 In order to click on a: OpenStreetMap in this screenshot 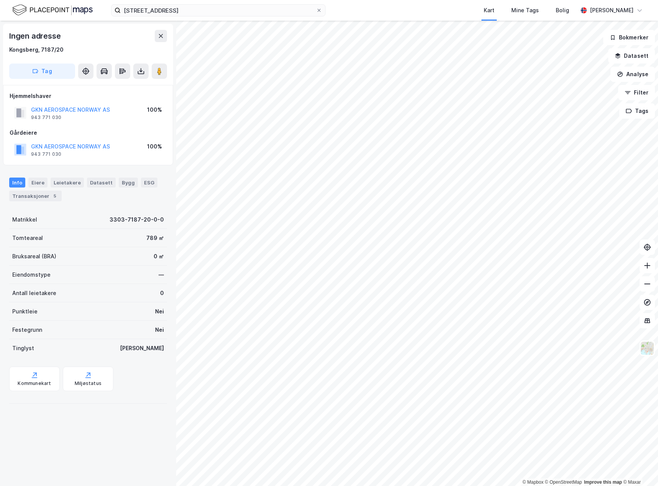, I will do `click(563, 482)`.